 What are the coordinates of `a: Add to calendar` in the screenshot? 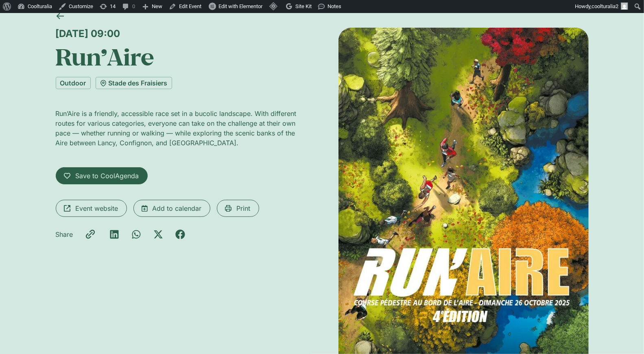 It's located at (172, 208).